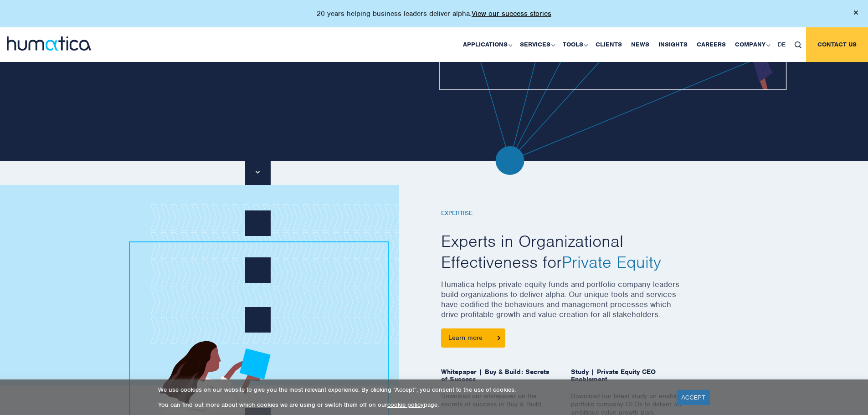  I want to click on p: You can find out more about which cookies we are using or switch them off on our page., so click(412, 404).